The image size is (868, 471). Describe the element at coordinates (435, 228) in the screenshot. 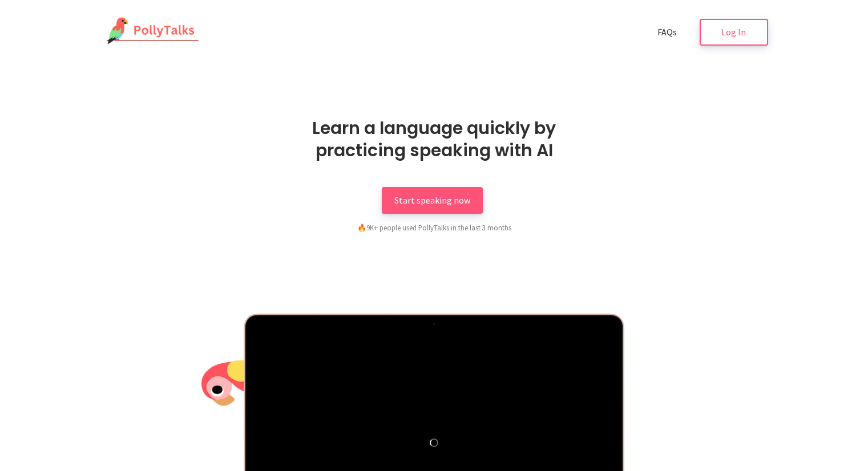

I see `div: 9K+ people used PollyTalks in the last 3 months` at that location.